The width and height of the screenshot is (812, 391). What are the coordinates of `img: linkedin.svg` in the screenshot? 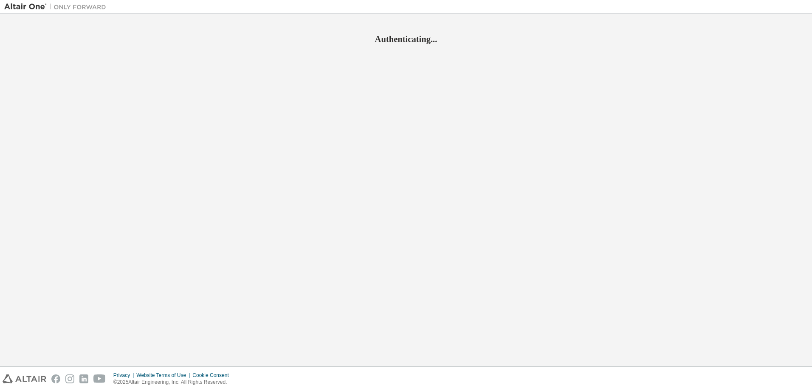 It's located at (84, 378).